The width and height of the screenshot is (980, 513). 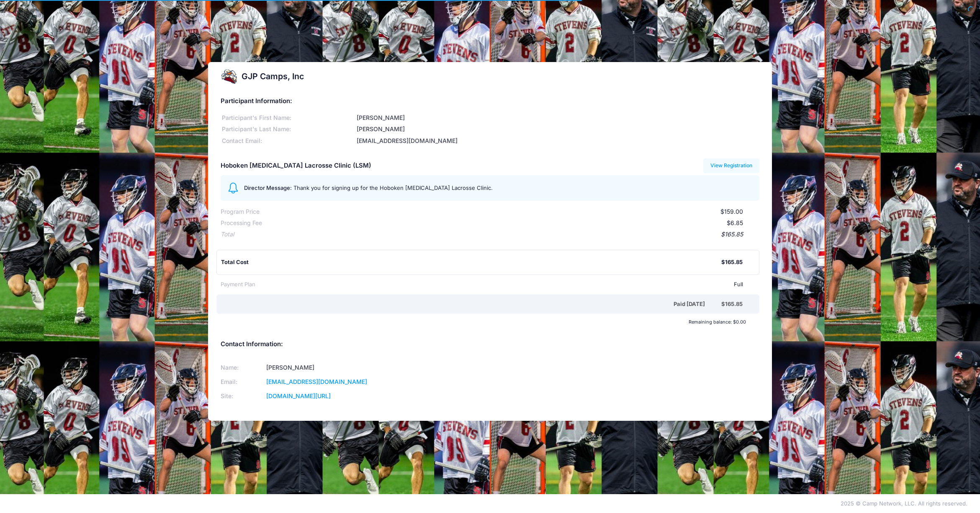 What do you see at coordinates (490, 102) in the screenshot?
I see `h5: Participant Information:` at bounding box center [490, 102].